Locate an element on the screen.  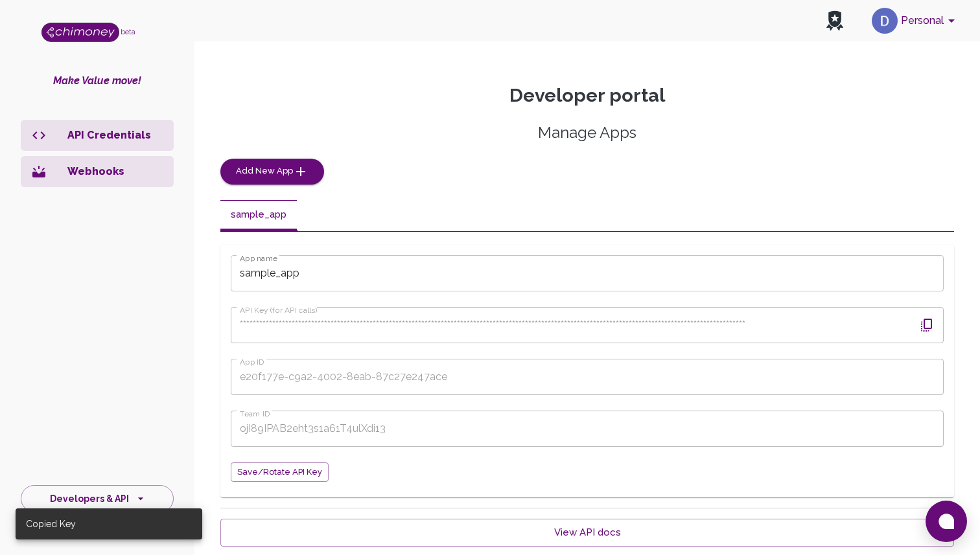
a: View API docs is located at coordinates (588, 532).